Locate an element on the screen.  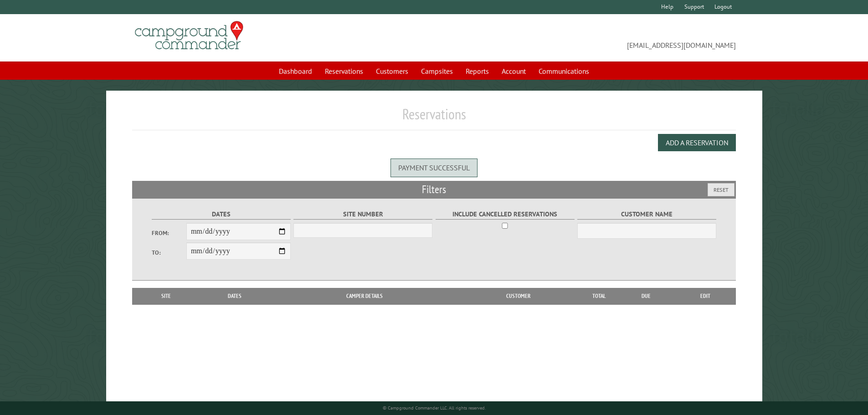
th: Total is located at coordinates (599, 296).